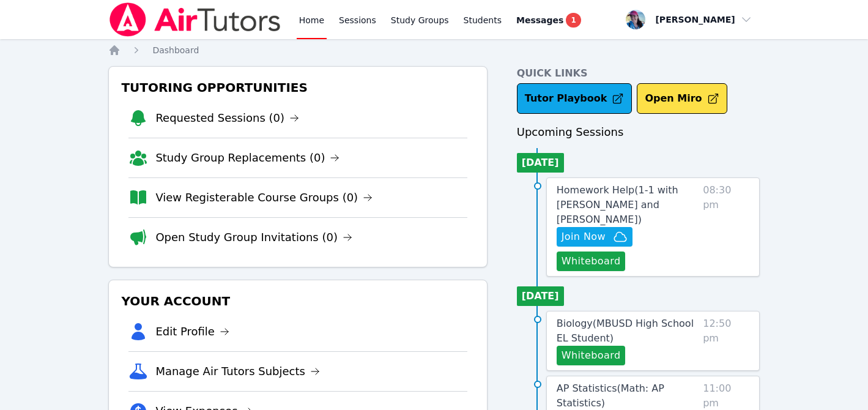 This screenshot has width=868, height=410. Describe the element at coordinates (176, 51) in the screenshot. I see `a: Dashboard` at that location.